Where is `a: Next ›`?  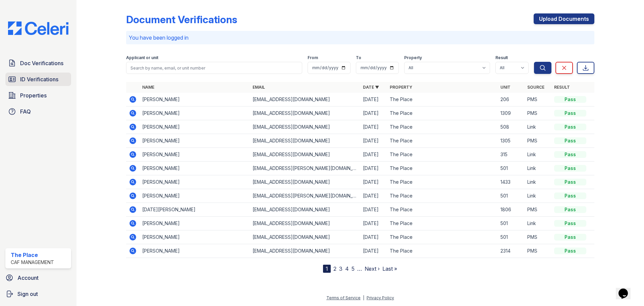
a: Next › is located at coordinates (372, 268).